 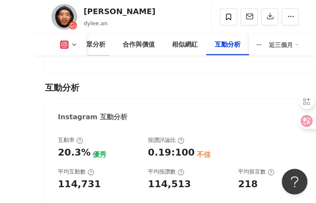 What do you see at coordinates (99, 155) in the screenshot?
I see `div: 優秀` at bounding box center [99, 155].